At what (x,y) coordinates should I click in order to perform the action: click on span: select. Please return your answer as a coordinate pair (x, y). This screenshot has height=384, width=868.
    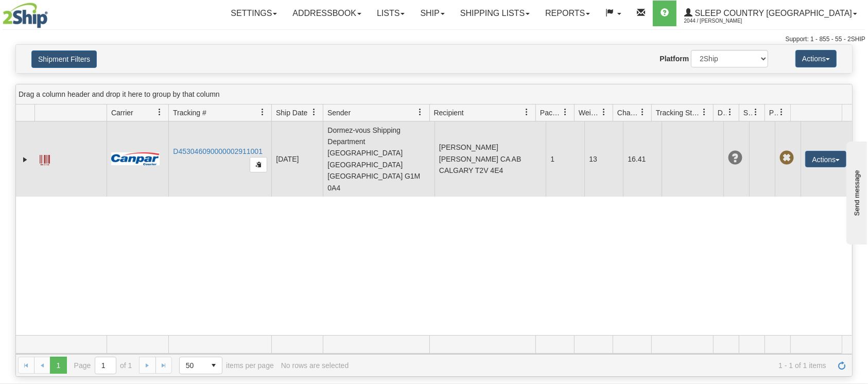
    Looking at the image, I should click on (214, 365).